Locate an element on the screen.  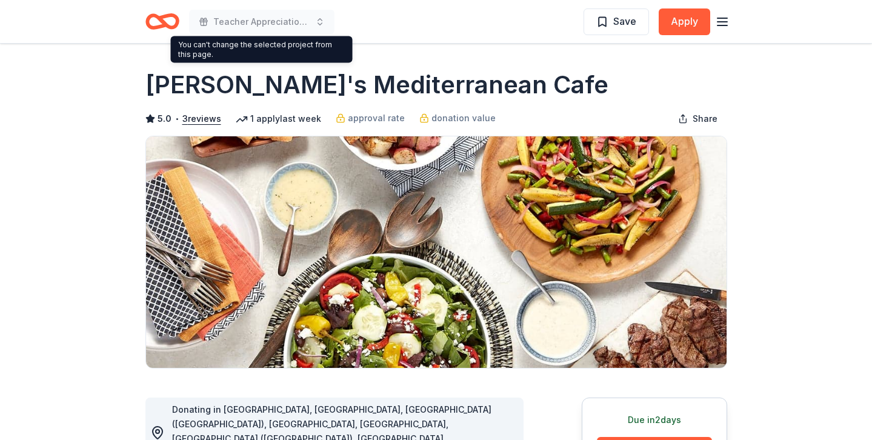
a: approval rate is located at coordinates (370, 118).